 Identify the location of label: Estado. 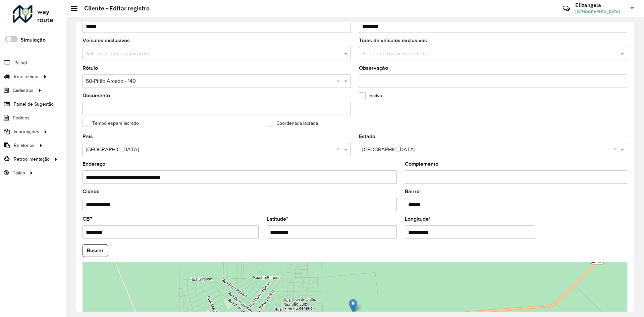
(367, 137).